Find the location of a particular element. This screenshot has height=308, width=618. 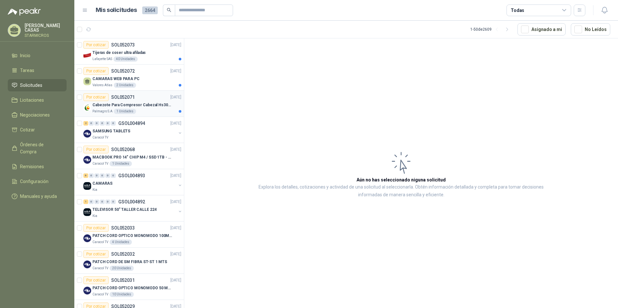

span: Manuales y ayuda is located at coordinates (38, 197).